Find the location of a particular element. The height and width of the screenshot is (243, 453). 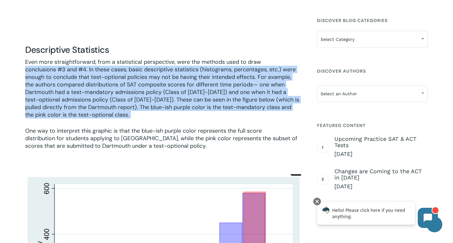

h4: Descriptive Statistics is located at coordinates (163, 50).